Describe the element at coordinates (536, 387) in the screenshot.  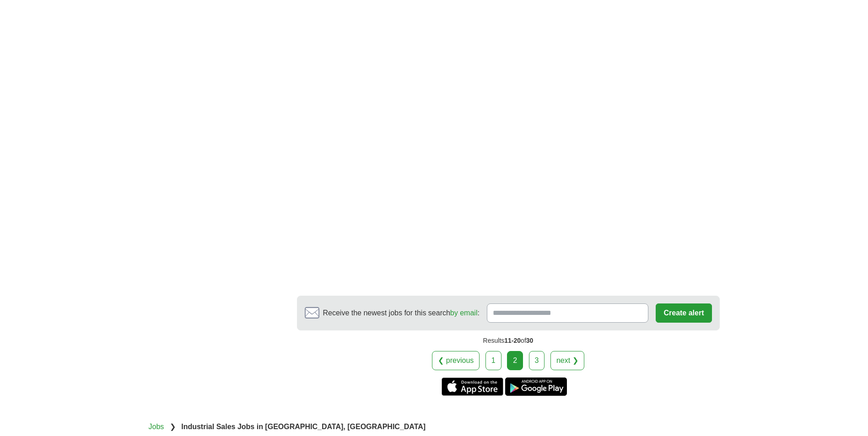
I see `a: Get the Android app` at that location.